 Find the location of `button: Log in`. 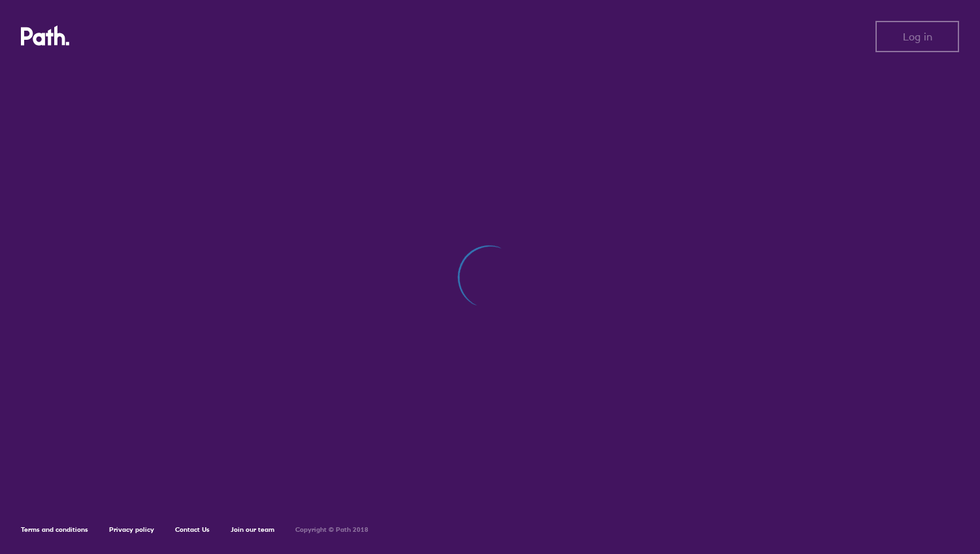

button: Log in is located at coordinates (917, 37).